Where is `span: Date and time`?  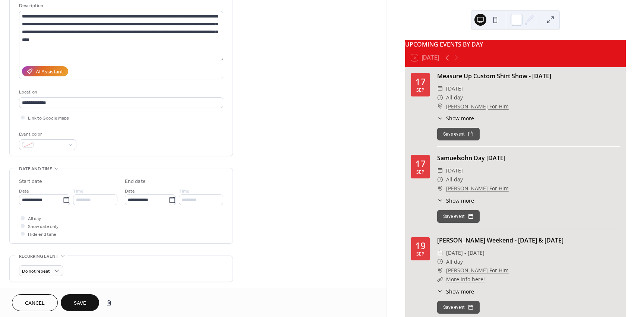 span: Date and time is located at coordinates (35, 168).